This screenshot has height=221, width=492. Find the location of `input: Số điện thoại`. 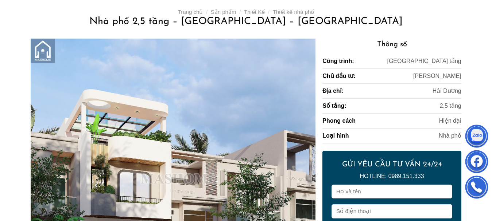

input: Số điện thoại is located at coordinates (391, 211).